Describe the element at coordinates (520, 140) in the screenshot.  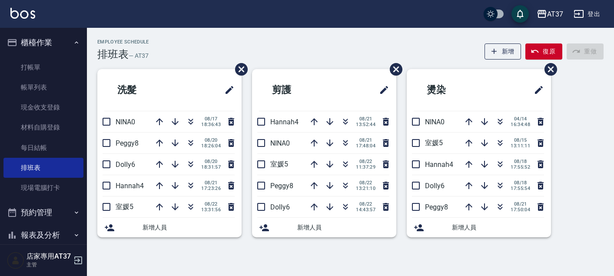
I see `span: 08/15` at that location.